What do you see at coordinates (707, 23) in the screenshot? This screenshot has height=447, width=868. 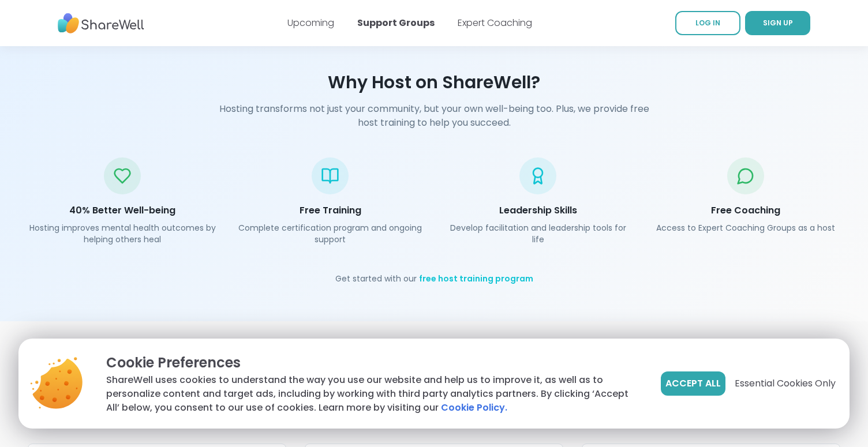 I see `a: LOG IN` at bounding box center [707, 23].